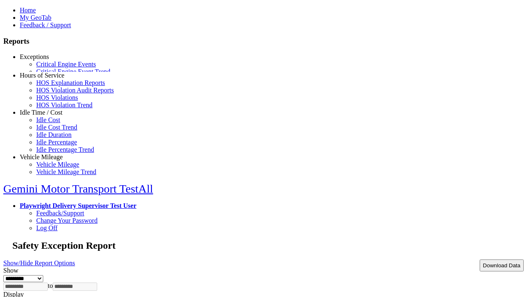  I want to click on label: Show, so click(11, 270).